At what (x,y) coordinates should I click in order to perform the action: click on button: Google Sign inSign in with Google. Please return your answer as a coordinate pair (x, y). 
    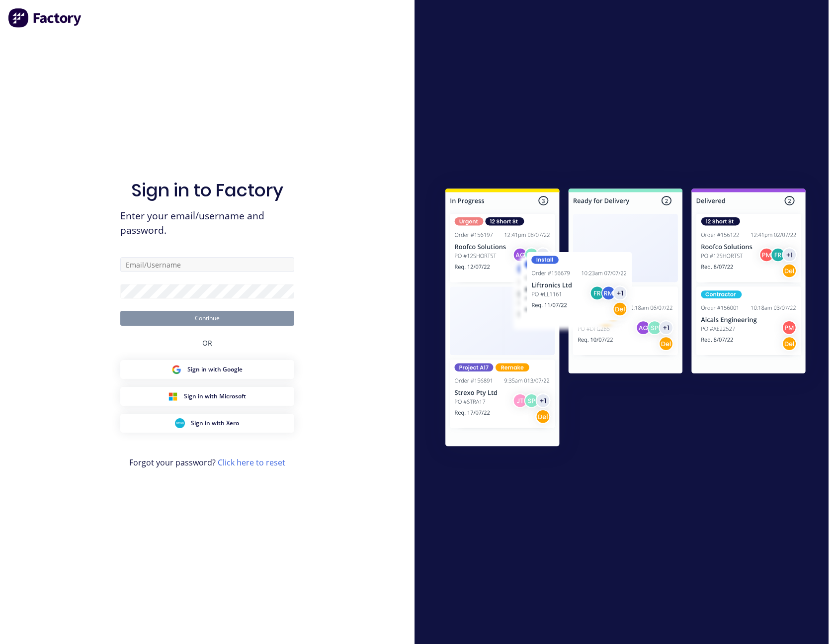
    Looking at the image, I should click on (207, 369).